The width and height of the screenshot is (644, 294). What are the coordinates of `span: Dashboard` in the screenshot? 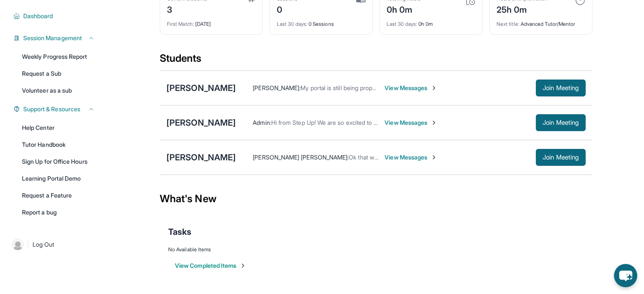 It's located at (38, 16).